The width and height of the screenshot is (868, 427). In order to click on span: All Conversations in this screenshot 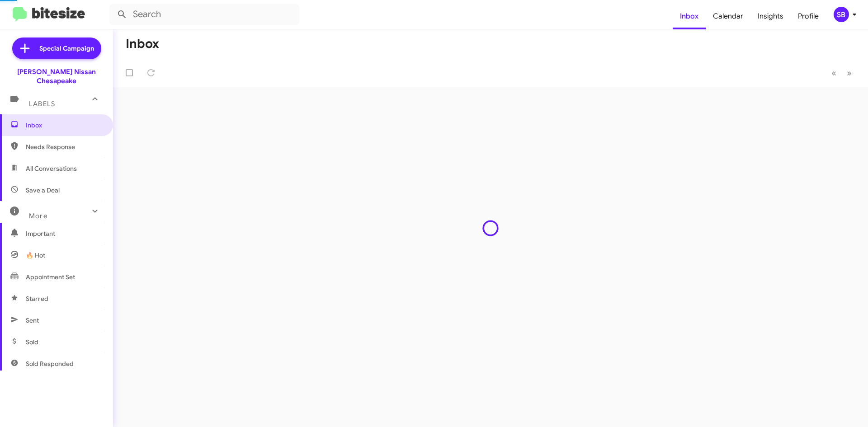, I will do `click(51, 169)`.